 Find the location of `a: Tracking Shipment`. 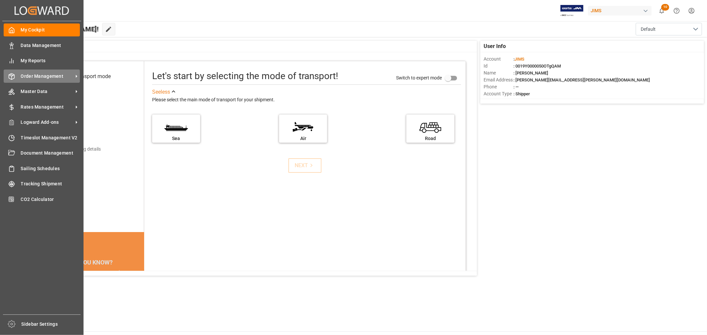

a: Tracking Shipment is located at coordinates (42, 184).